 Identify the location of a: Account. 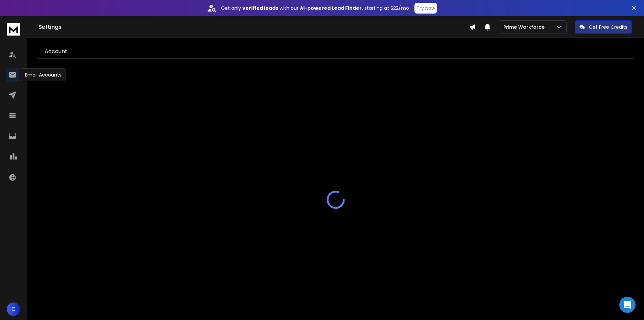
(56, 51).